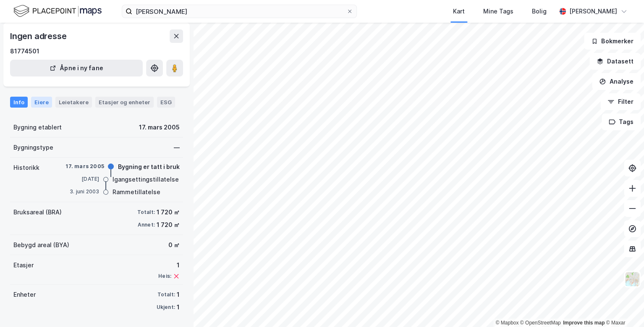  I want to click on div: Historikk, so click(26, 167).